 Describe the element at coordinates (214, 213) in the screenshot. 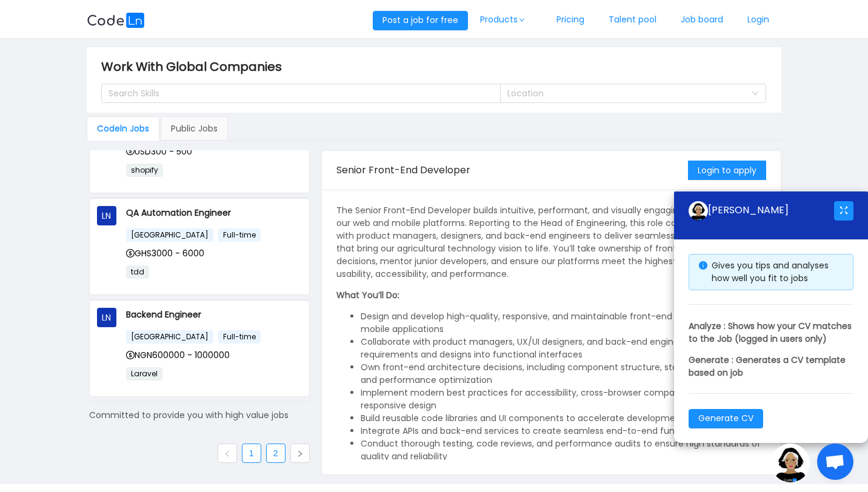

I see `p: QA Automation Engineer` at that location.